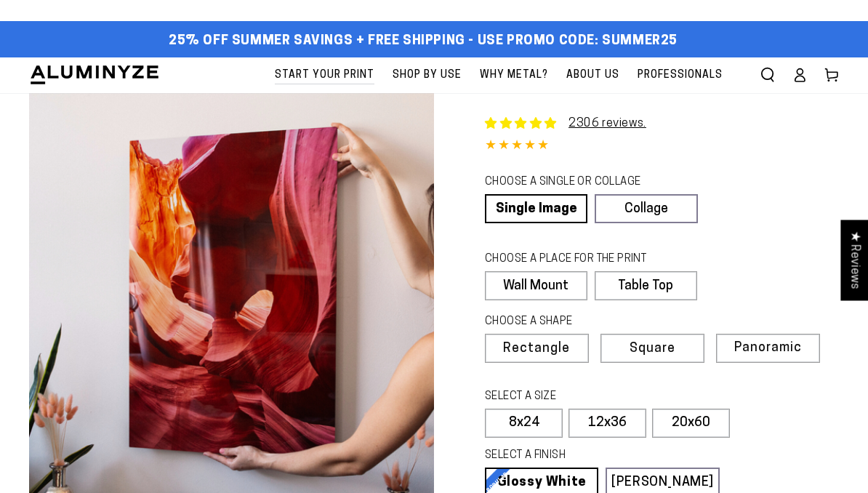 Image resolution: width=868 pixels, height=493 pixels. What do you see at coordinates (423, 42) in the screenshot?
I see `span: 25% off Summer Savings + Free Shipping - Use Promo Code: SUMMER25` at bounding box center [423, 42].